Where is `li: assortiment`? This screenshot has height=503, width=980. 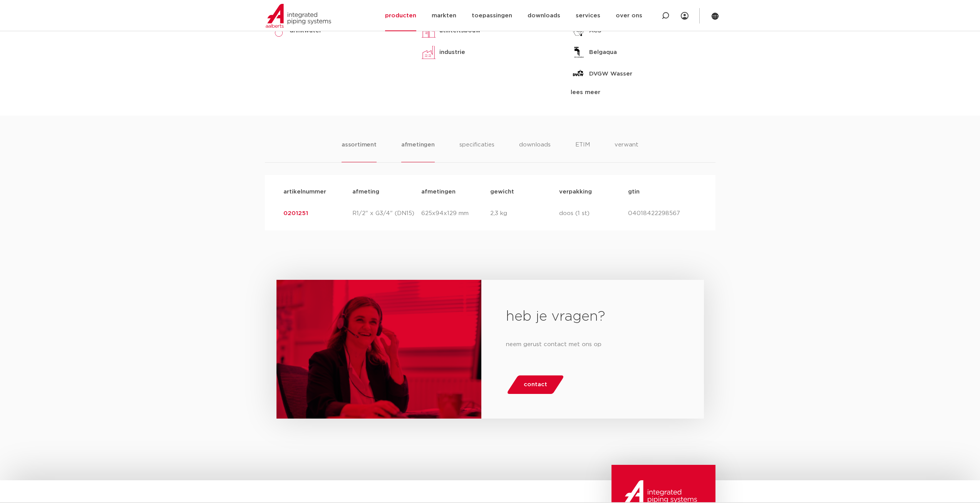 li: assortiment is located at coordinates (359, 151).